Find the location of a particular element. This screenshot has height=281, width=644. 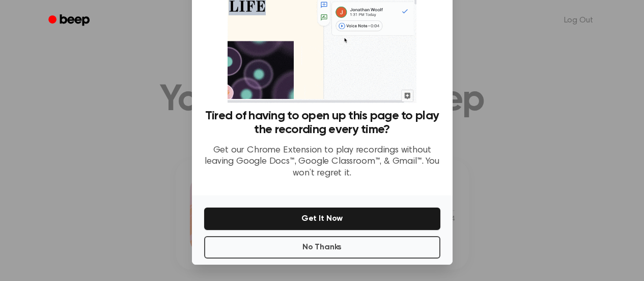

button: No Thanks is located at coordinates (322, 247).